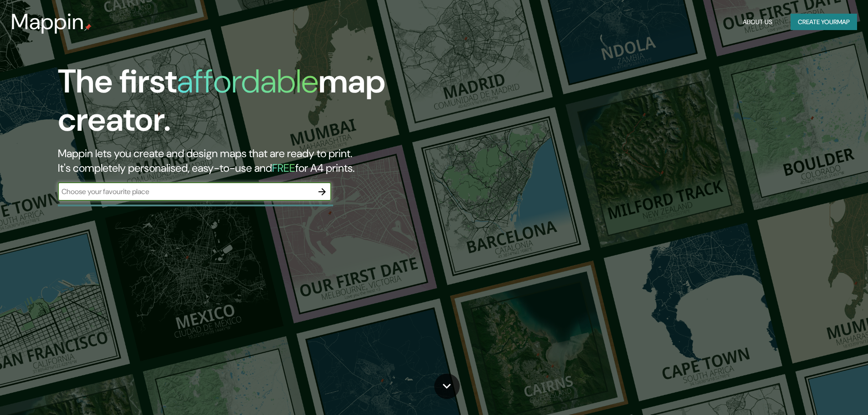  I want to click on button: Create yourmap, so click(824, 22).